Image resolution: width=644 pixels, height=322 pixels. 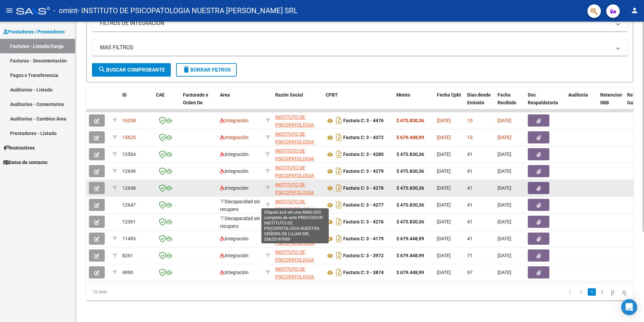 What do you see at coordinates (363, 273) in the screenshot?
I see `strong: Factura C: 3 - 3874` at bounding box center [363, 273].